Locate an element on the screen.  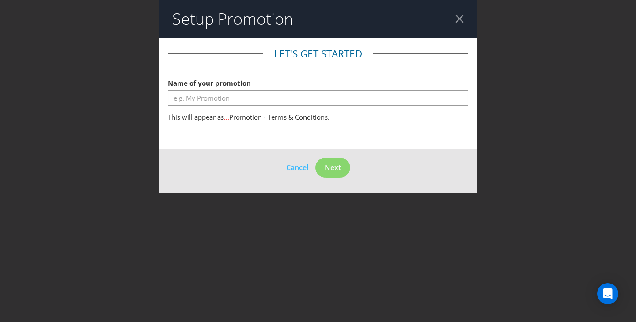
span: Name of your promotion is located at coordinates (209, 83).